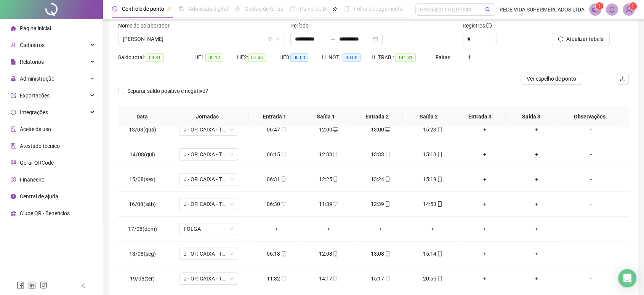 Image resolution: width=644 pixels, height=295 pixels. What do you see at coordinates (433, 278) in the screenshot?
I see `div: 20:55` at bounding box center [433, 278].